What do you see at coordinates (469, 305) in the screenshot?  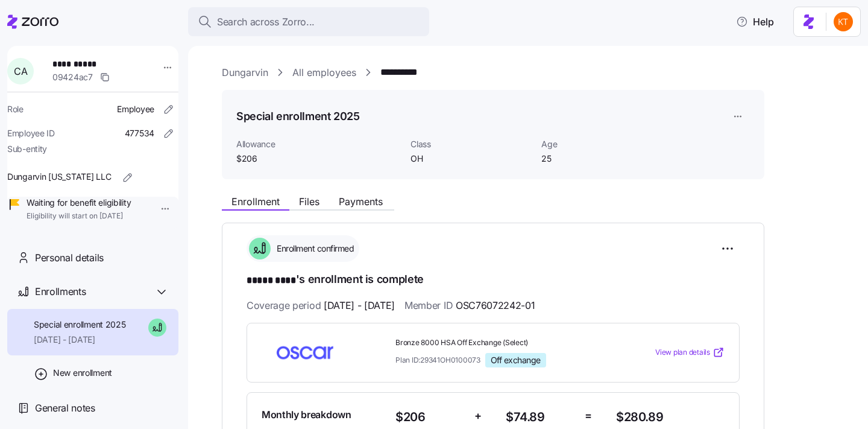 I see `span: Member ID` at bounding box center [469, 305].